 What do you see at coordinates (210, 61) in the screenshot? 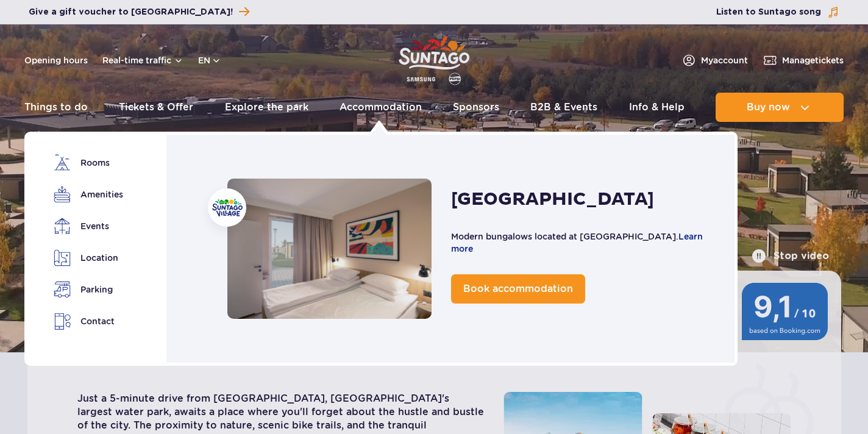
I see `button: en` at bounding box center [210, 61].